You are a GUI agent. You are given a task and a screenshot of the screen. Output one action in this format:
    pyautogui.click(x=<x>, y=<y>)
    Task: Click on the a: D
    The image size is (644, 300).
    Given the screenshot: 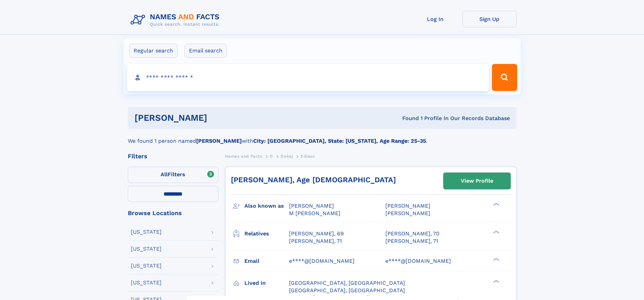 What is the action you would take?
    pyautogui.click(x=272, y=156)
    